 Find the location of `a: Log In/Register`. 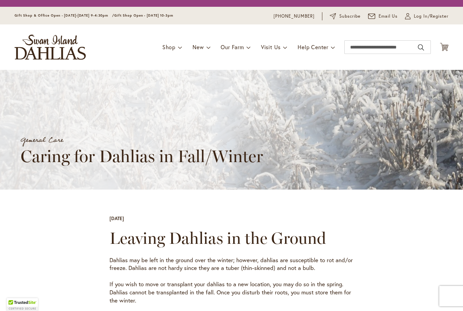

a: Log In/Register is located at coordinates (427, 16).